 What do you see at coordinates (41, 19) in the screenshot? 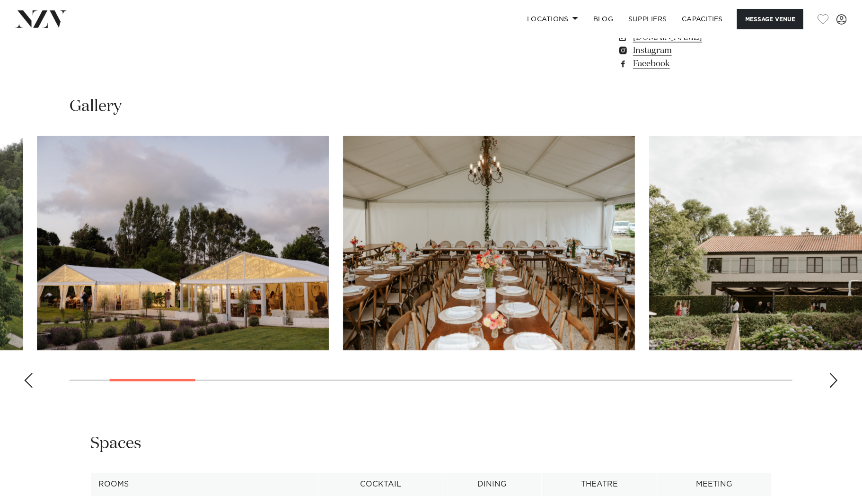
I see `img: nzv-logo.png` at bounding box center [41, 19].